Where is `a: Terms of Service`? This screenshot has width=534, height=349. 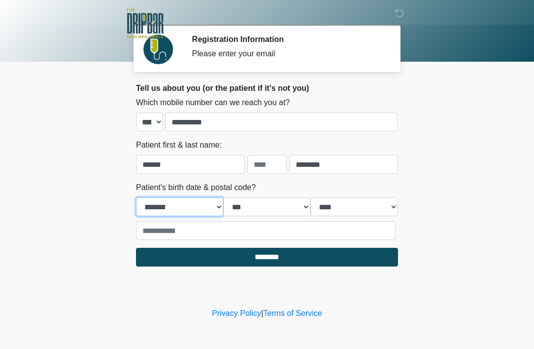
a: Terms of Service is located at coordinates (292, 313).